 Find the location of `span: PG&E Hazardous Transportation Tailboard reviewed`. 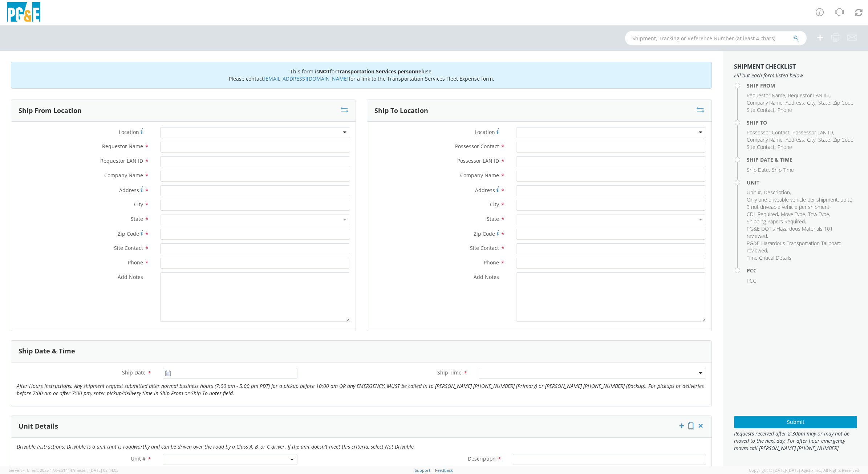

span: PG&E Hazardous Transportation Tailboard reviewed is located at coordinates (794, 247).